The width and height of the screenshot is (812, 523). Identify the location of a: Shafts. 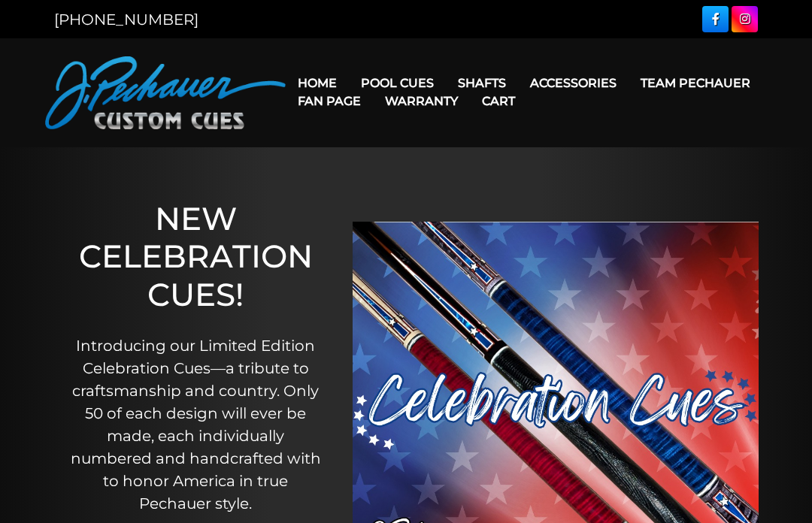
(482, 83).